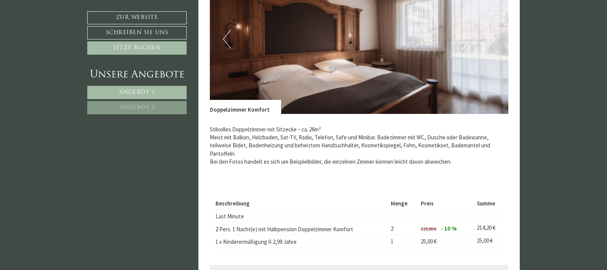 This screenshot has width=607, height=270. I want to click on small: 09:03, so click(60, 38).